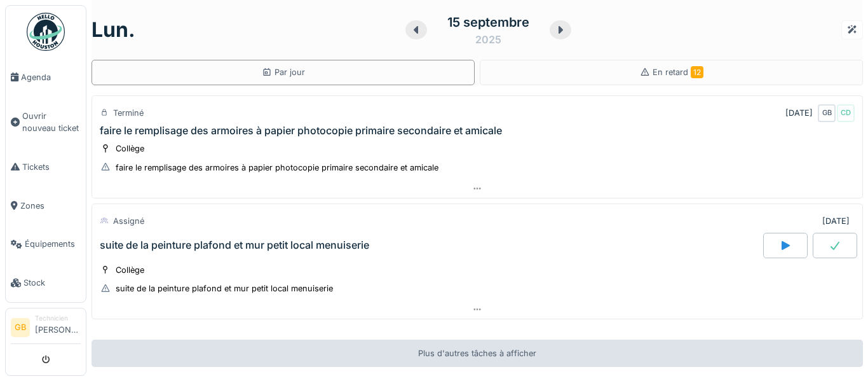 This screenshot has height=381, width=868. I want to click on span: Équipements, so click(53, 243).